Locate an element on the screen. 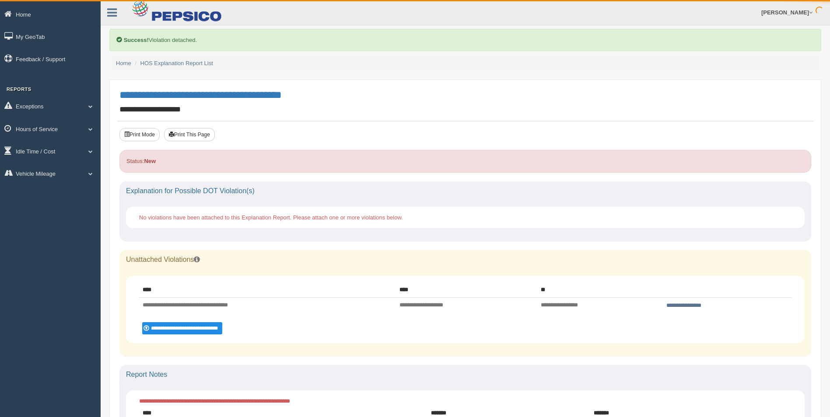  a: HOS Explanation Report List is located at coordinates (177, 63).